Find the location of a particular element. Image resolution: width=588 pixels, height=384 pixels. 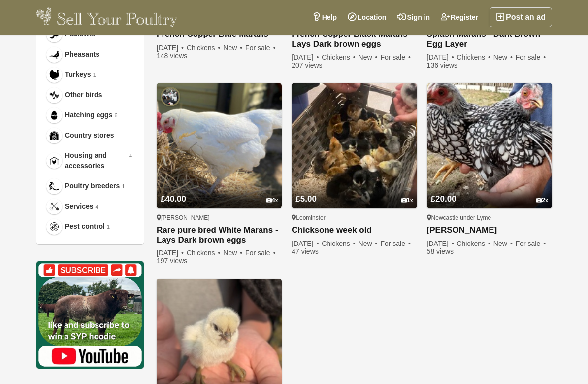

span: Pheasants is located at coordinates (83, 54).